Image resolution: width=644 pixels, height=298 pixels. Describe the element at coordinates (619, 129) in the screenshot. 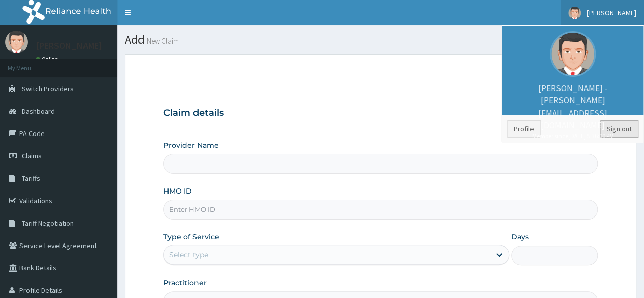

I see `a: Sign out` at that location.